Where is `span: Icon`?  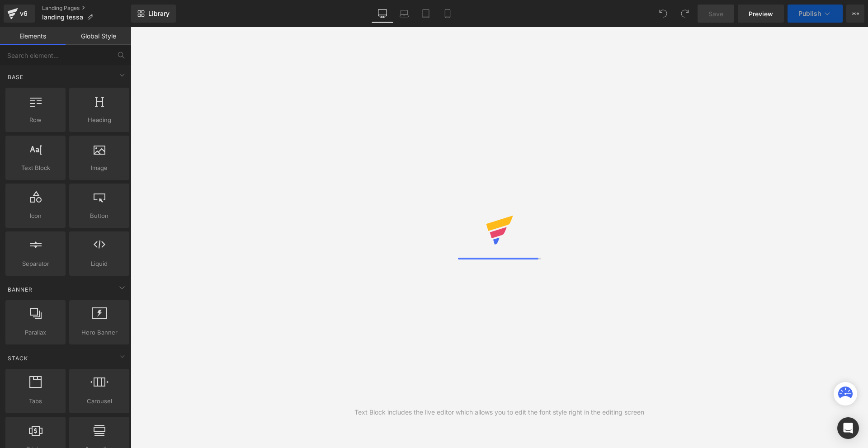
span: Icon is located at coordinates (35, 216).